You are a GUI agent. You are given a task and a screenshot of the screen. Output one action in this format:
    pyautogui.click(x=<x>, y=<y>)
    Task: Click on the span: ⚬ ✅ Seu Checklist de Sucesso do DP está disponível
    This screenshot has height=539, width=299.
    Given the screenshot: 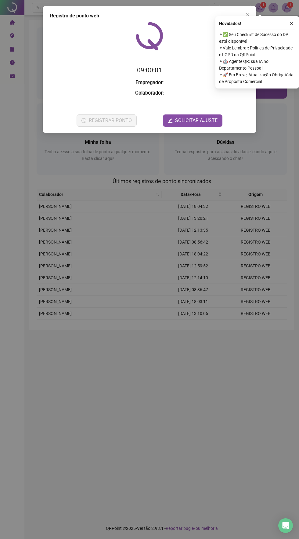 What is the action you would take?
    pyautogui.click(x=258, y=38)
    